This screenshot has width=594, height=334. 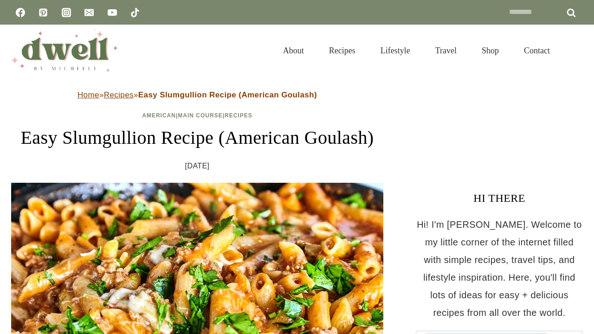 I want to click on a: American, so click(x=159, y=116).